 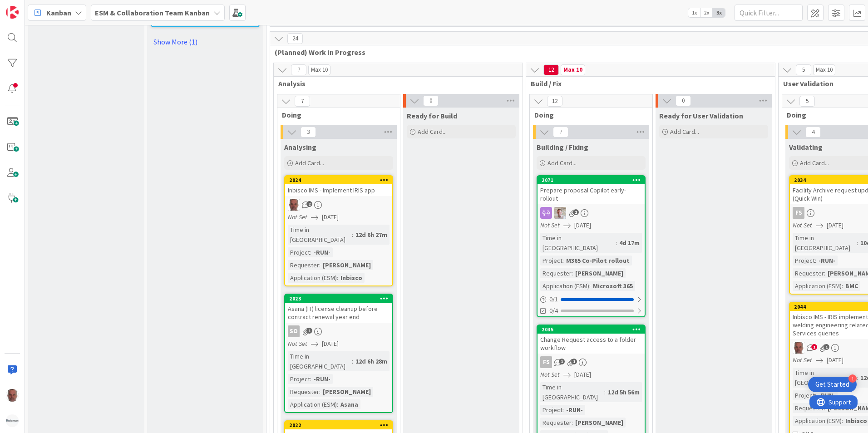 I want to click on a: Show More (1), so click(x=205, y=42).